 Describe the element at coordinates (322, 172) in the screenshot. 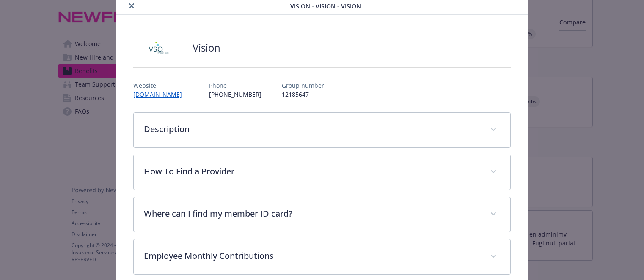

I see `div: How To Find a Provider` at that location.